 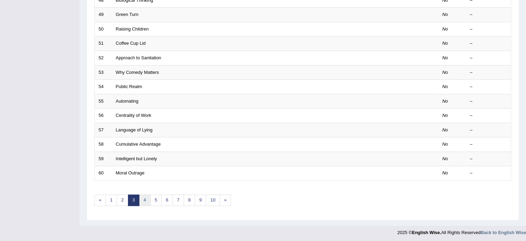 What do you see at coordinates (103, 29) in the screenshot?
I see `td: 50` at bounding box center [103, 29].